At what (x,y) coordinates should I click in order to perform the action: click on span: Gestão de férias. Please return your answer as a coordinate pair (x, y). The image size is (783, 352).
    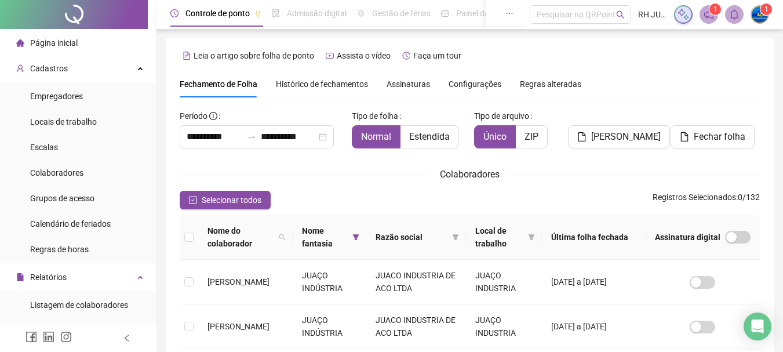
    Looking at the image, I should click on (401, 13).